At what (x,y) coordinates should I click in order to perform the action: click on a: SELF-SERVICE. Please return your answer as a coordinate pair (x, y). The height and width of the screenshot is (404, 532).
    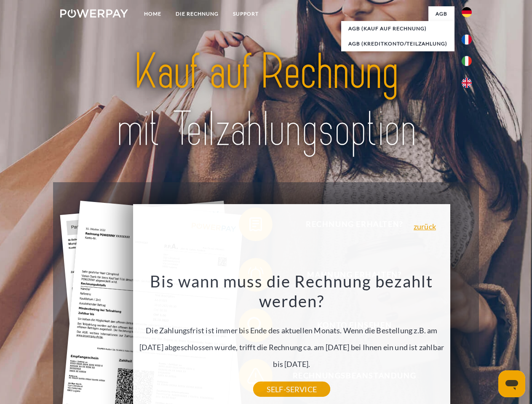
    Looking at the image, I should click on (292, 389).